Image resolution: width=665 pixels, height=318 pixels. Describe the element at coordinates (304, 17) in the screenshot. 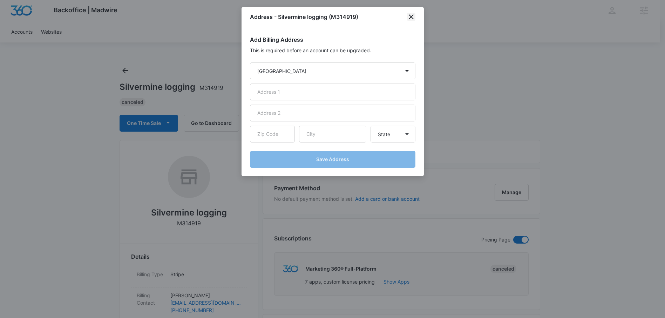

I see `h1: Address - Silvermine logging (M314919)` at that location.